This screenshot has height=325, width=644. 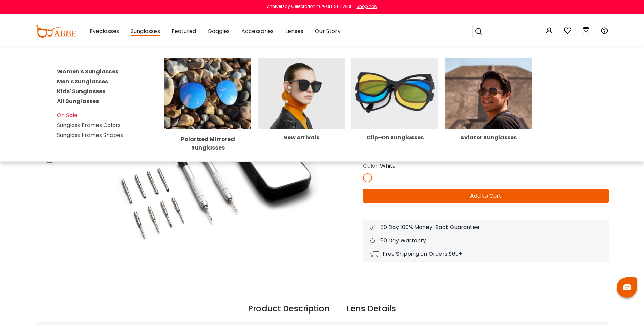 I want to click on img: Glasses Repair Kit White Frames from ABBE Glasses, so click(x=212, y=182).